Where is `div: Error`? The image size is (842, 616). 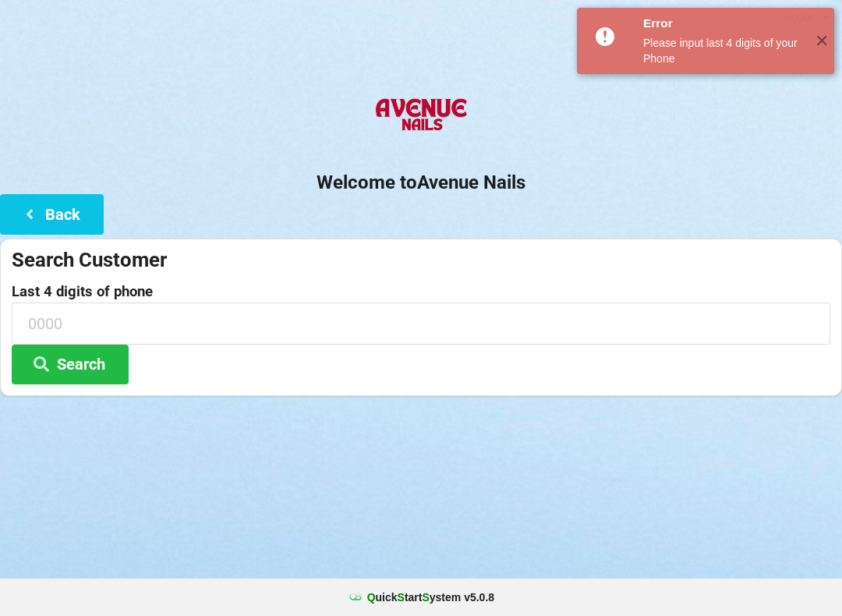 div: Error is located at coordinates (723, 24).